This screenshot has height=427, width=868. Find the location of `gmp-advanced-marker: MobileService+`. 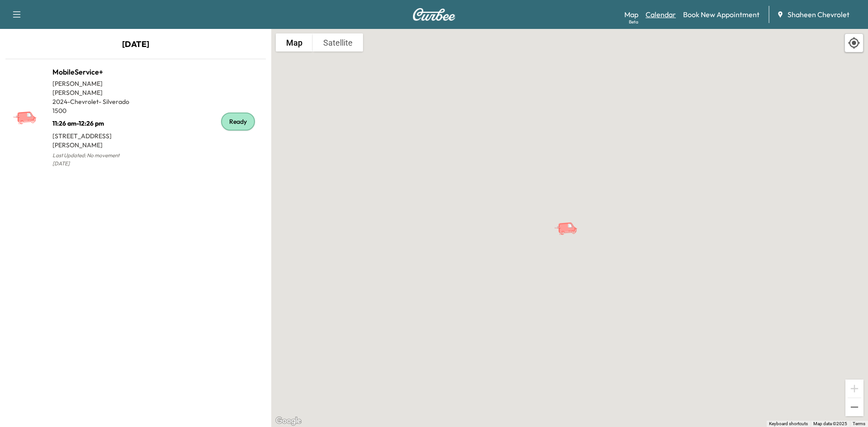

gmp-advanced-marker: MobileService+ is located at coordinates (570, 220).